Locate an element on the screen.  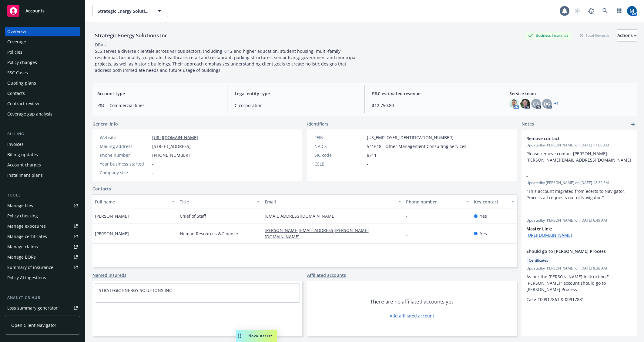
a: Named insureds is located at coordinates (109, 275).